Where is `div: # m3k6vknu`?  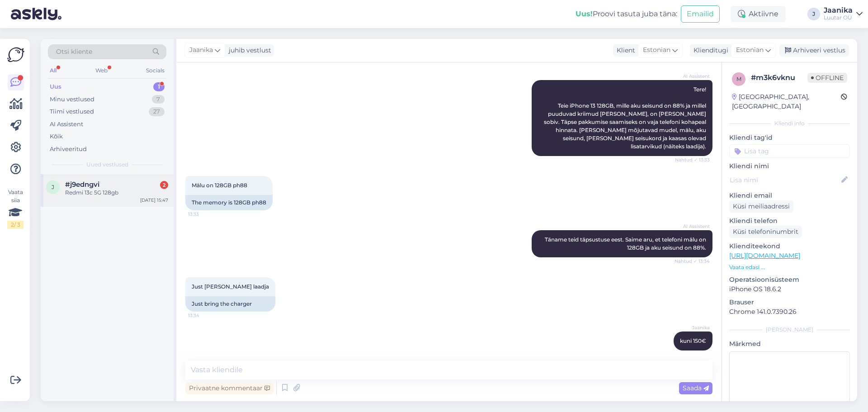 div: # m3k6vknu is located at coordinates (779, 78).